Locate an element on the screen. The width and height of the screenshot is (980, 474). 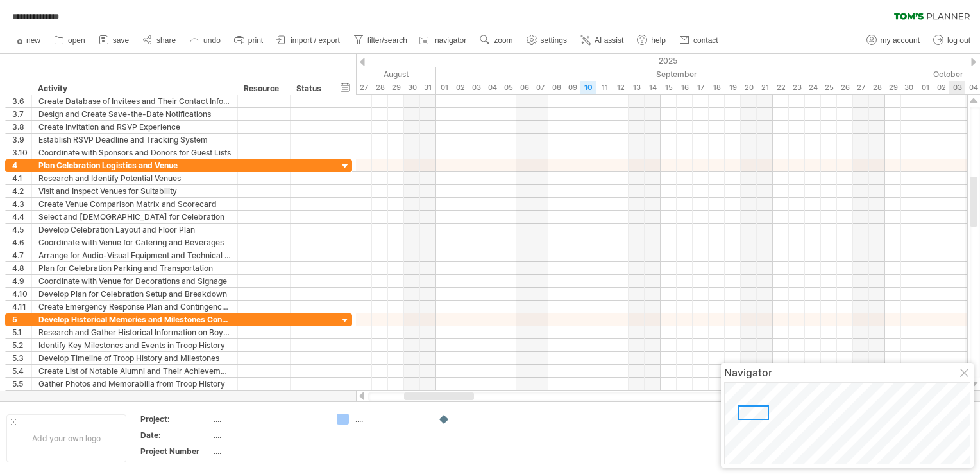
div: 4.6 is located at coordinates (22, 242).